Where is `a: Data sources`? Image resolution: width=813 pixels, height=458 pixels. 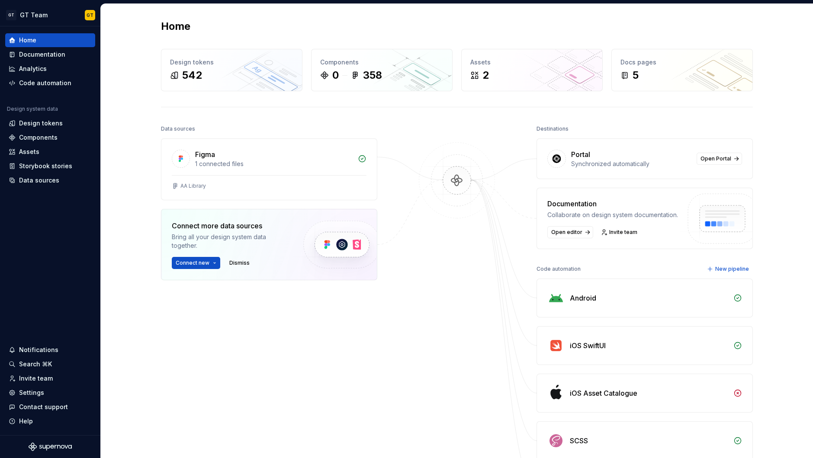 a: Data sources is located at coordinates (50, 180).